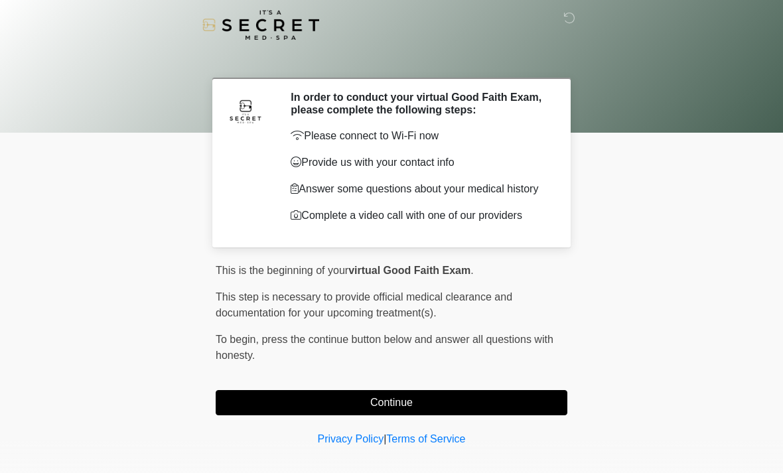 The image size is (783, 473). Describe the element at coordinates (419, 103) in the screenshot. I see `h2: In order to conduct your virtual Good Faith Exam, please complete the following steps:` at that location.